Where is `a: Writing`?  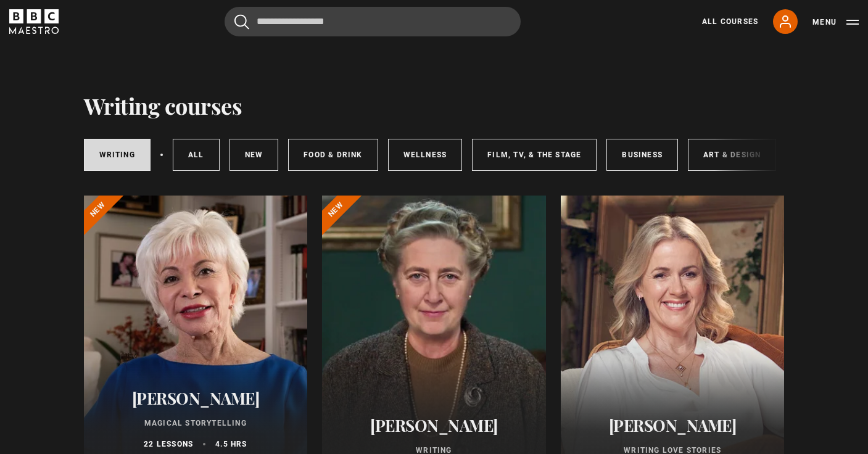 a: Writing is located at coordinates (117, 155).